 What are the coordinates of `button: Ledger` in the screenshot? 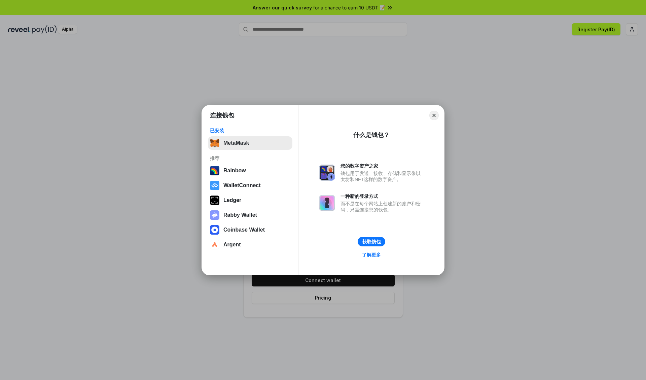 It's located at (250, 200).